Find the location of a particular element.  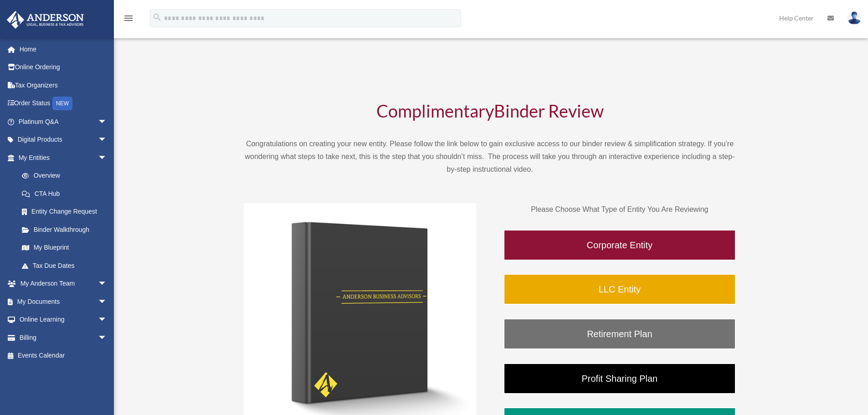

a: Events Calendar is located at coordinates (63, 356).